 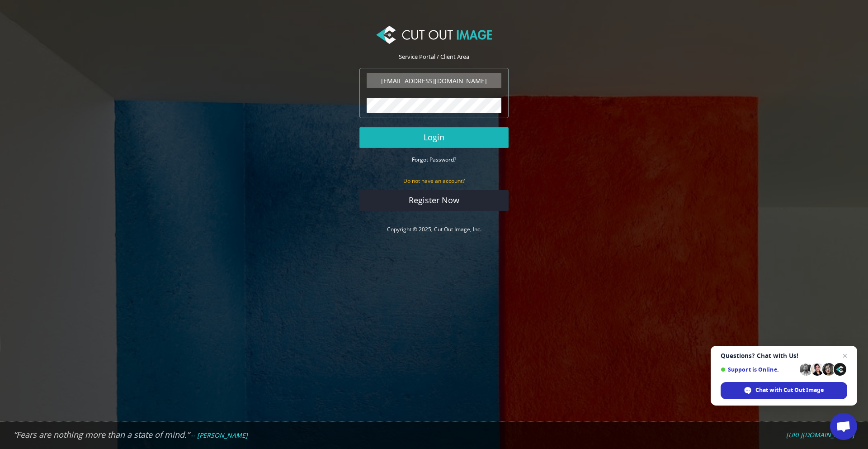 I want to click on img: Cut Out Image, so click(x=434, y=35).